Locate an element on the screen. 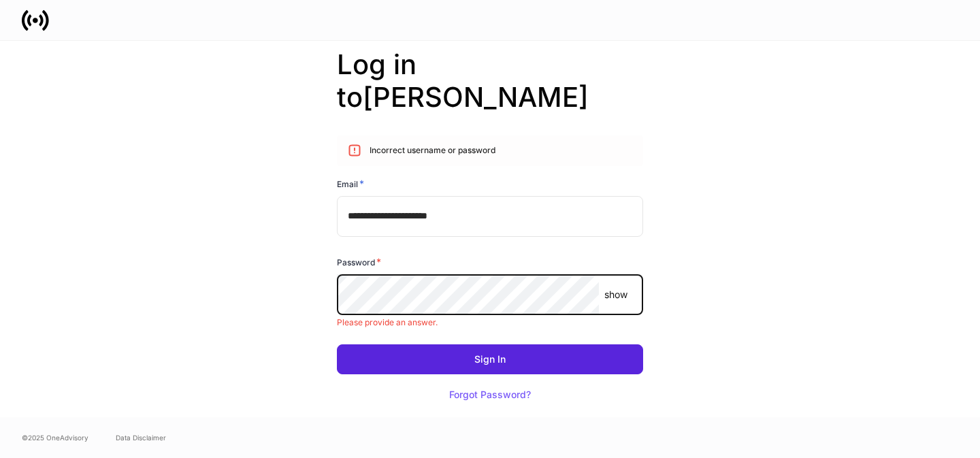 This screenshot has height=458, width=980. h6: Password is located at coordinates (358, 262).